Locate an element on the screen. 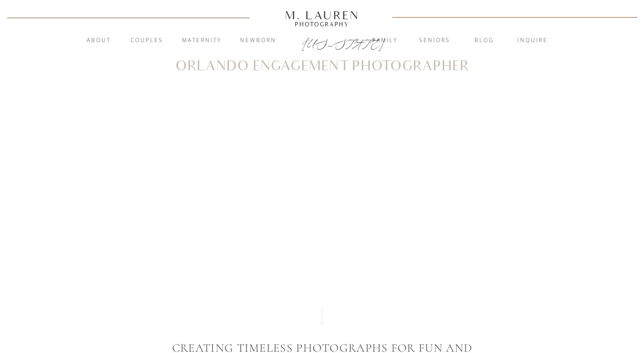 The width and height of the screenshot is (644, 353). nav: inquire is located at coordinates (533, 41).